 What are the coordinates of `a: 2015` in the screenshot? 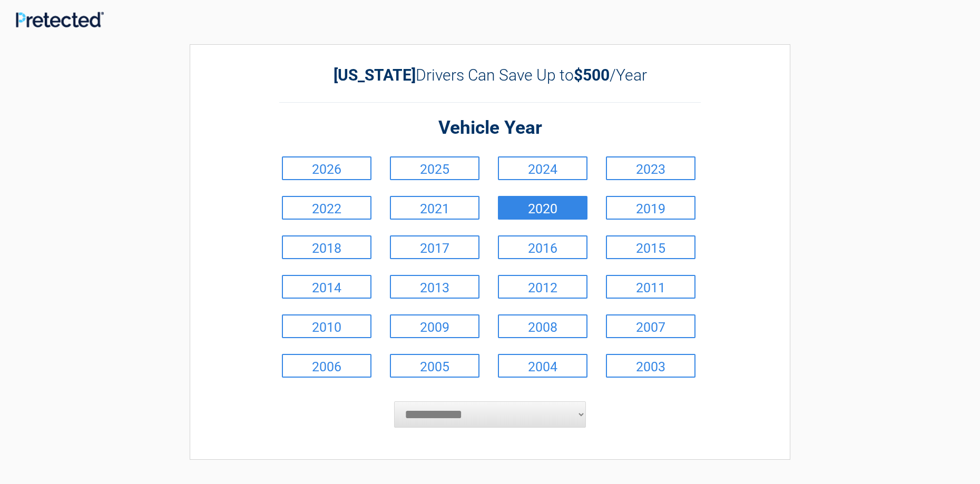 It's located at (651, 247).